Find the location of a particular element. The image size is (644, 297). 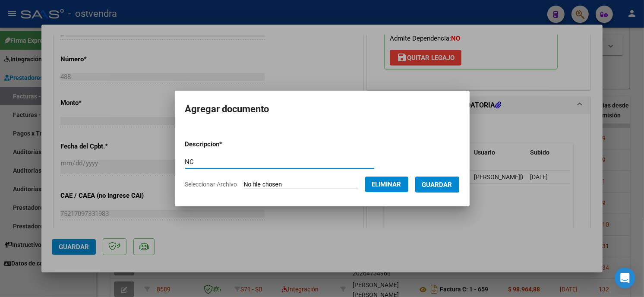

span: Seleccionar Archivo is located at coordinates (211, 184).